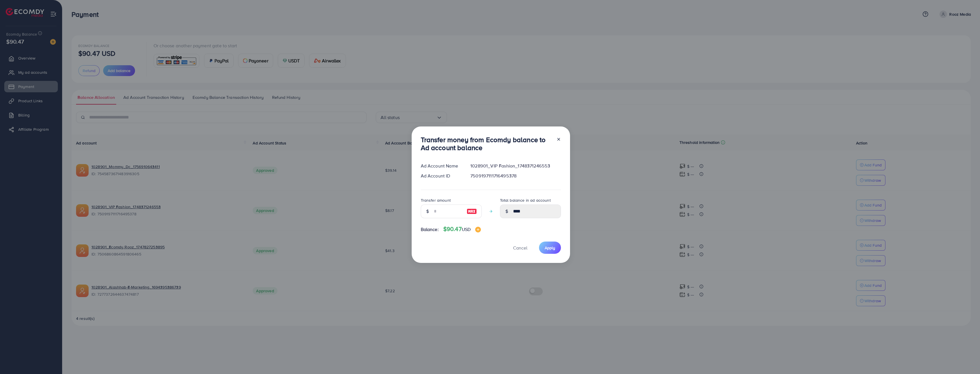 The image size is (980, 374). Describe the element at coordinates (515, 166) in the screenshot. I see `div: 1028901_VIP Fashion_1748371246553` at that location.